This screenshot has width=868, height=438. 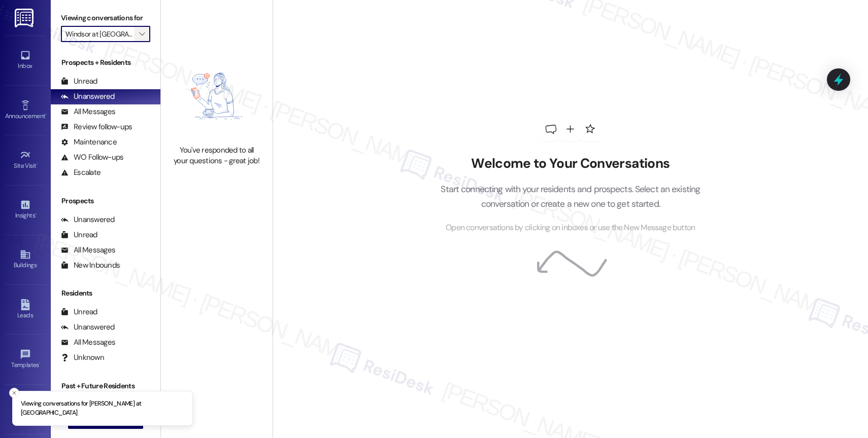 I want to click on div: Prospects + Residents, so click(x=105, y=62).